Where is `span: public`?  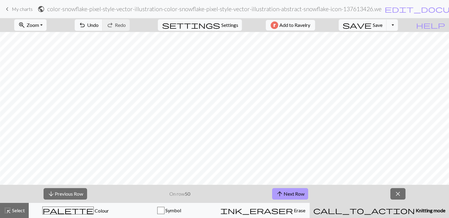 span: public is located at coordinates (41, 9).